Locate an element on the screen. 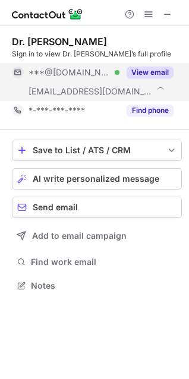 This screenshot has height=379, width=189. button: AI write personalized message is located at coordinates (97, 179).